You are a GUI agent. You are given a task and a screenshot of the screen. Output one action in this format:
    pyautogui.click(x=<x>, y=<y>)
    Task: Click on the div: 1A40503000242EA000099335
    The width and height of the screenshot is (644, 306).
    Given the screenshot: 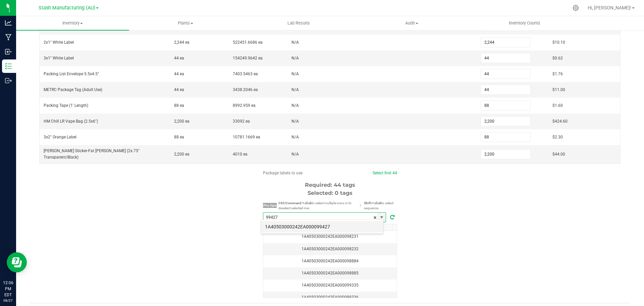 What is the action you would take?
    pyautogui.click(x=330, y=285)
    